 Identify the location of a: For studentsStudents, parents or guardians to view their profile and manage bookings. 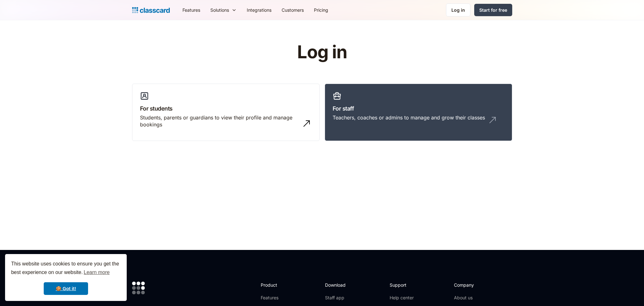
(226, 113).